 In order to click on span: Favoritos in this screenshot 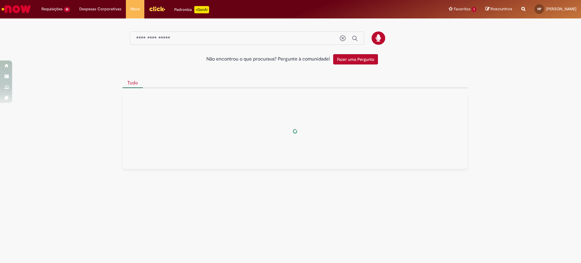, I will do `click(462, 9)`.